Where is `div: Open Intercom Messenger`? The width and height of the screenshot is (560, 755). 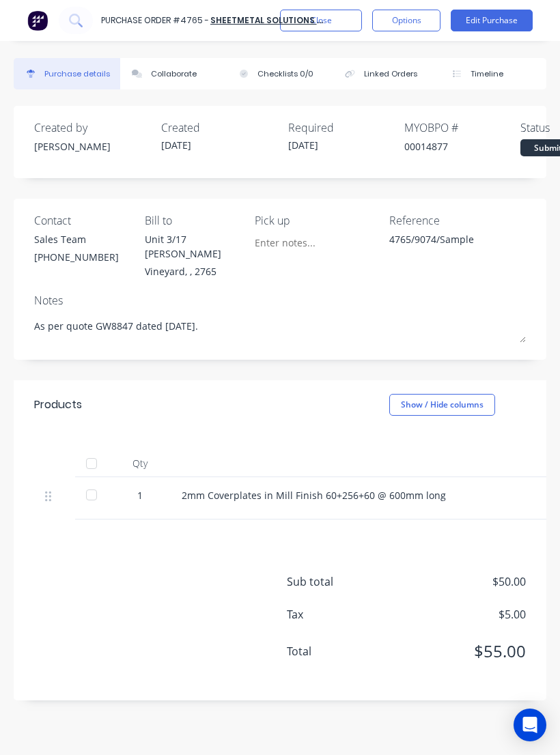
div: Open Intercom Messenger is located at coordinates (530, 725).